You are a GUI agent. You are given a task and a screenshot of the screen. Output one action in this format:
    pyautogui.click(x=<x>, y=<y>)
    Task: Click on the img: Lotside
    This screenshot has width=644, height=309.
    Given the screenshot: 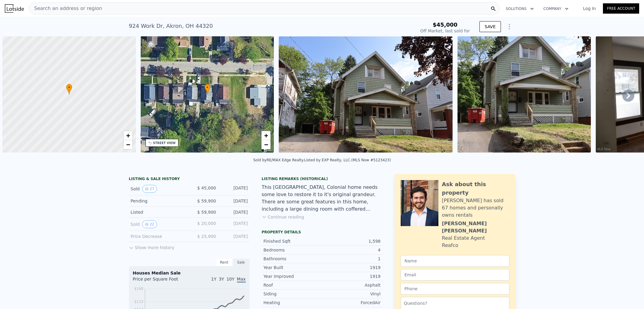 What is the action you would take?
    pyautogui.click(x=14, y=8)
    